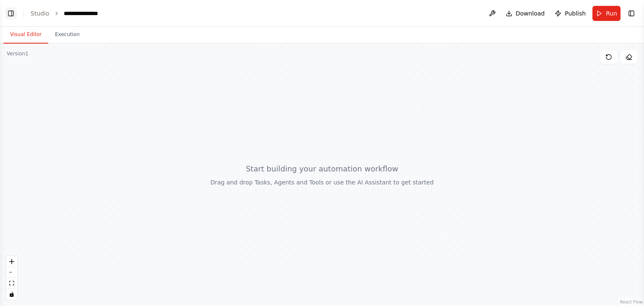  I want to click on a: React Flow attribution, so click(631, 303).